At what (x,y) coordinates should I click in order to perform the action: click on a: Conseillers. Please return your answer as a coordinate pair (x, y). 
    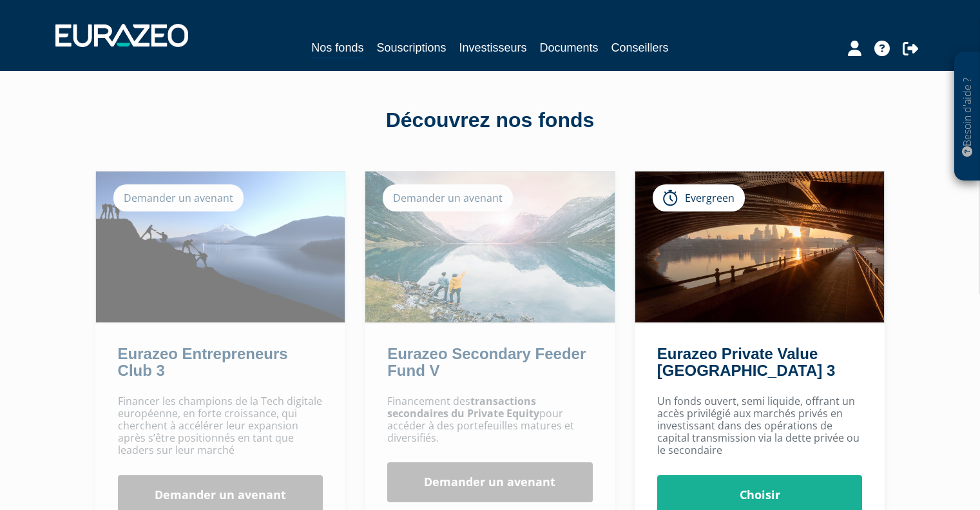
    Looking at the image, I should click on (640, 48).